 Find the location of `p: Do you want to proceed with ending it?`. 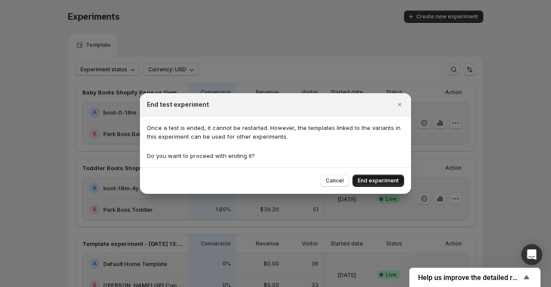

p: Do you want to proceed with ending it? is located at coordinates (276, 156).